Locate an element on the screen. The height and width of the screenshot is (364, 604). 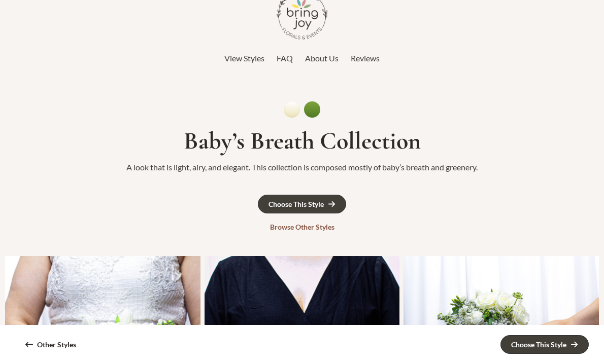
span: Reviews is located at coordinates (365, 58).